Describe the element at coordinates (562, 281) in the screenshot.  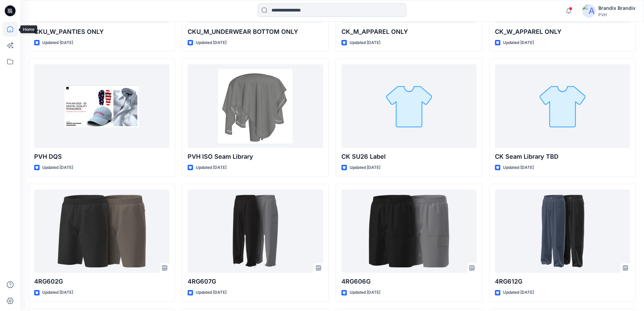
I see `p: 4RG612G` at that location.